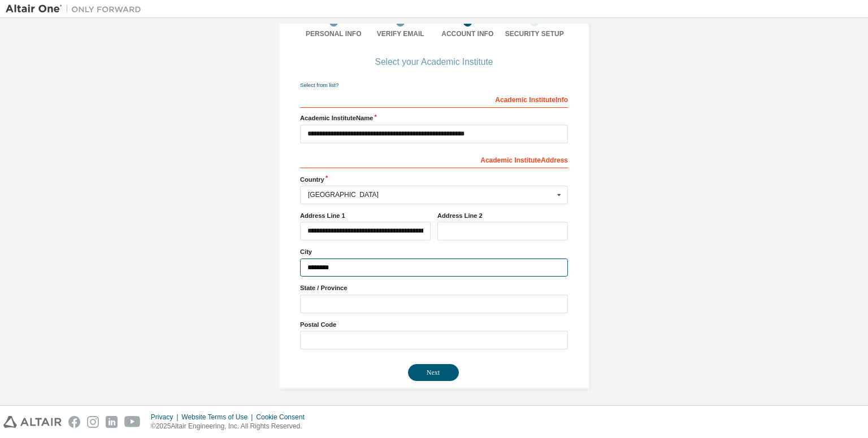  Describe the element at coordinates (434, 62) in the screenshot. I see `div: Select your Academic Institute` at that location.